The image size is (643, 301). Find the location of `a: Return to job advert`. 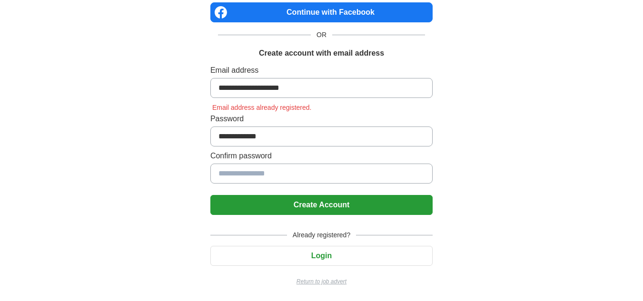

a: Return to job advert is located at coordinates (321, 282).